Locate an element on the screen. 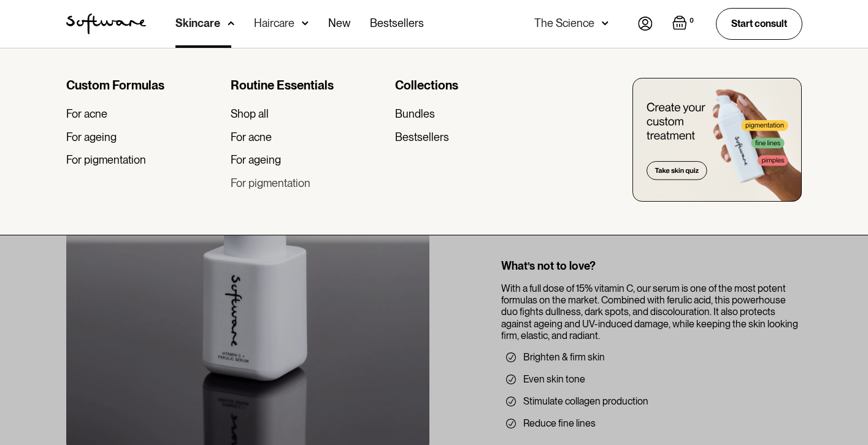 The height and width of the screenshot is (445, 868). a: Bestsellers is located at coordinates (472, 137).